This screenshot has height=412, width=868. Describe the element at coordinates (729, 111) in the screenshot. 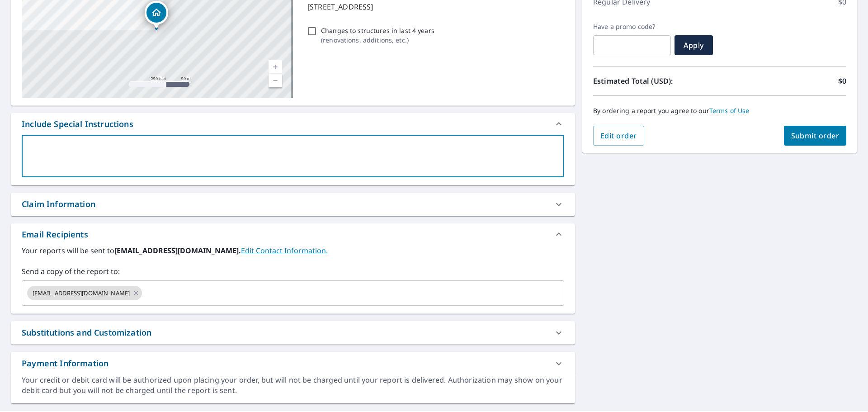

I see `a: Terms of Use` at that location.